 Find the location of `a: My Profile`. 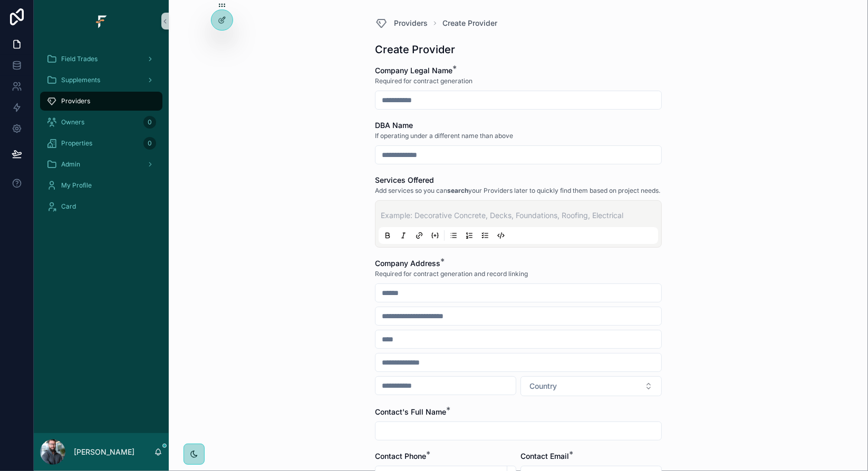

a: My Profile is located at coordinates (101, 185).